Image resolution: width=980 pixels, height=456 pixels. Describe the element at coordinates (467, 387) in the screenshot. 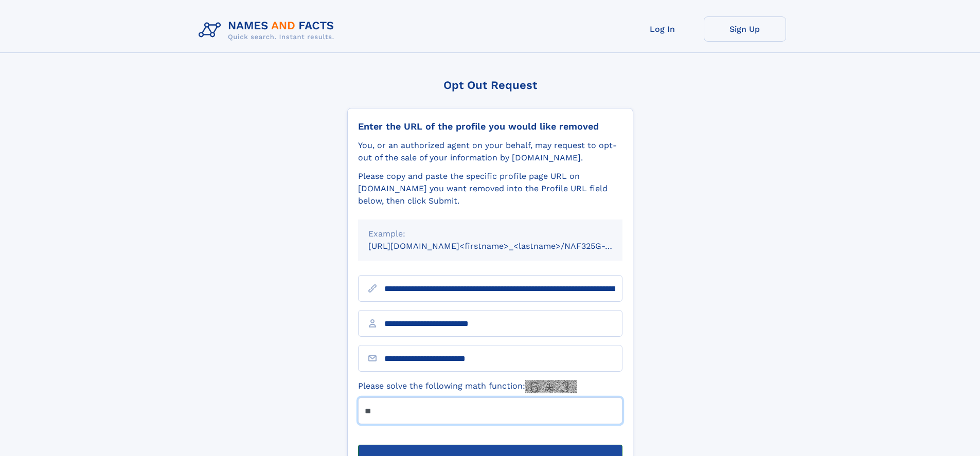

I see `label: Please solve the following math function:` at that location.